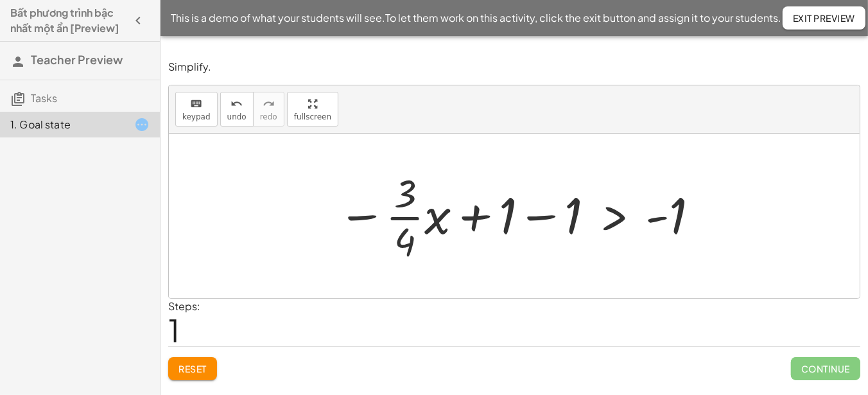  What do you see at coordinates (184, 306) in the screenshot?
I see `label: Steps:` at bounding box center [184, 306].